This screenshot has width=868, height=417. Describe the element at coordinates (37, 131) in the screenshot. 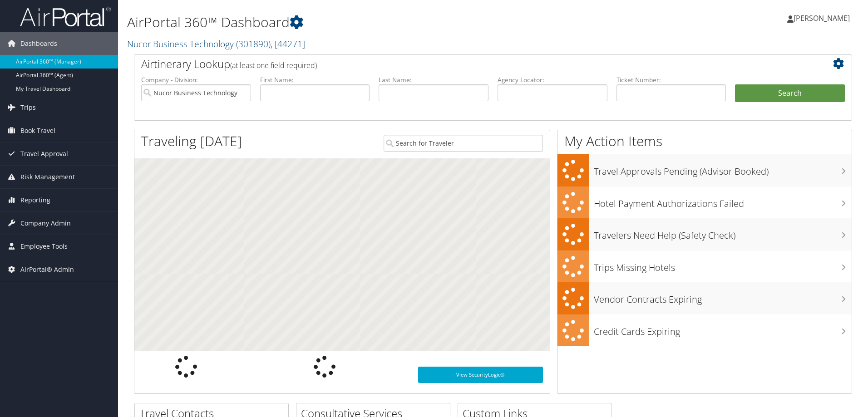

I see `span: Book Travel` at that location.